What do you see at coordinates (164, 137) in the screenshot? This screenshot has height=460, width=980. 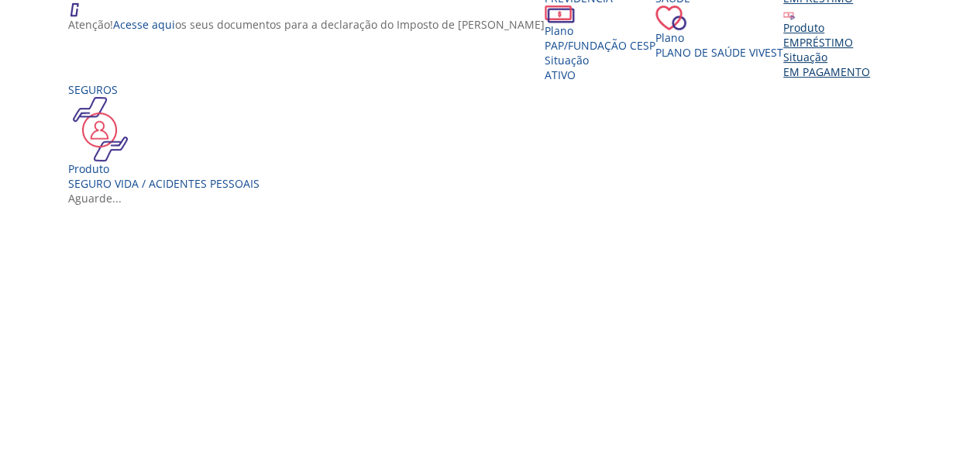 I see `a: Seguros Produto Seguro Vida / Acidentes Pessoais` at bounding box center [164, 137].